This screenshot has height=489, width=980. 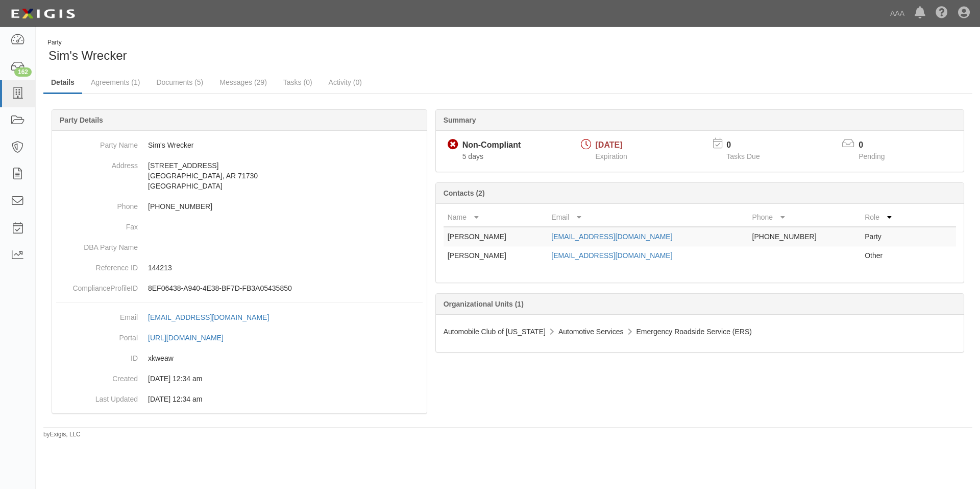 What do you see at coordinates (743, 157) in the screenshot?
I see `span: Tasks Due` at bounding box center [743, 157].